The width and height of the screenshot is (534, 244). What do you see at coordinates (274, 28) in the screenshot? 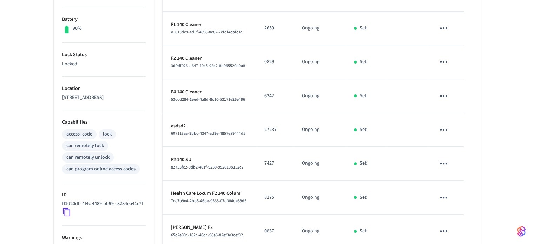
I see `p: 2659` at bounding box center [274, 28].